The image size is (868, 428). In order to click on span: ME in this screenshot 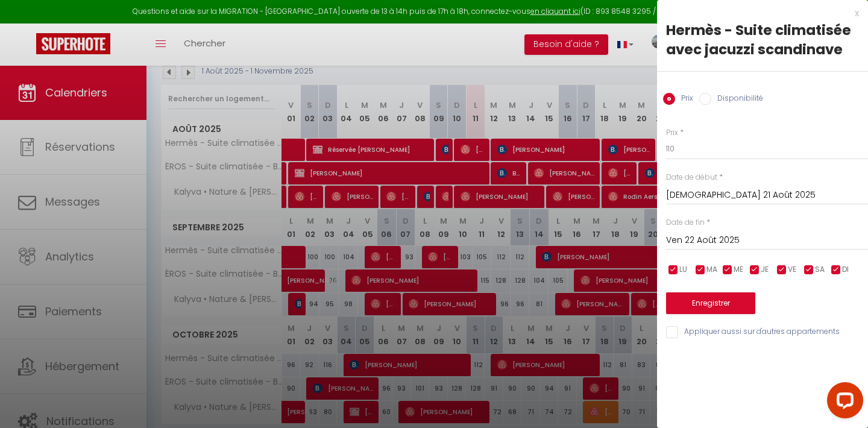, I will do `click(738, 269)`.